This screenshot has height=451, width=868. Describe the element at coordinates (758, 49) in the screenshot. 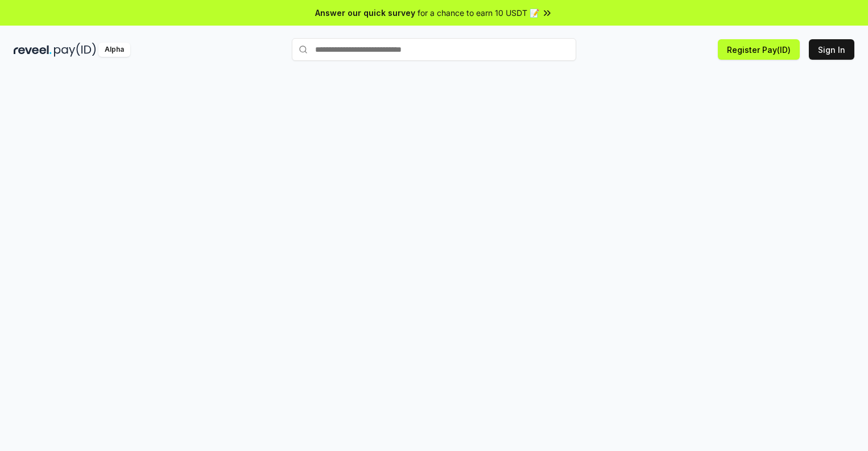

I see `button: Register Pay(ID)` at that location.